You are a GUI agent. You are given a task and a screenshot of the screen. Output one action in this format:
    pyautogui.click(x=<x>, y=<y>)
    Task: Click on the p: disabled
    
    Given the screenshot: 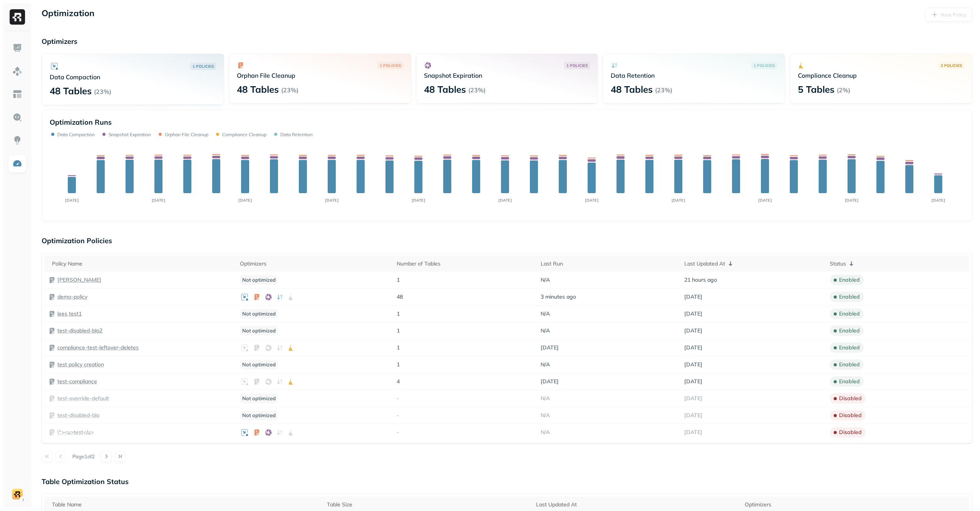 What is the action you would take?
    pyautogui.click(x=850, y=432)
    